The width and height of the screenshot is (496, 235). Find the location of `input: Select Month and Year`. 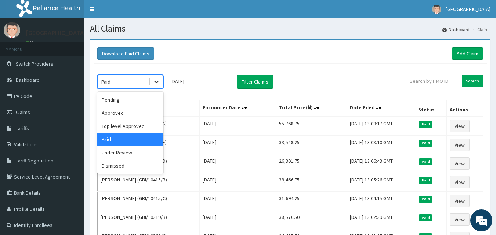

input: Select Month and Year is located at coordinates (200, 82).